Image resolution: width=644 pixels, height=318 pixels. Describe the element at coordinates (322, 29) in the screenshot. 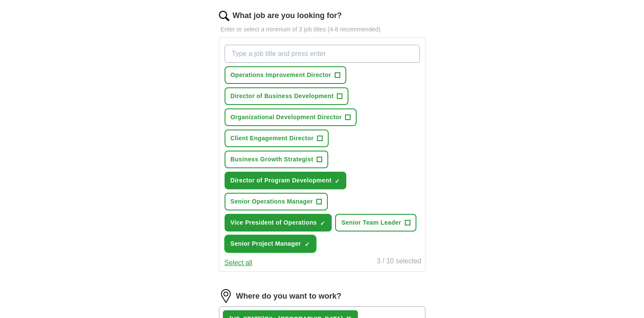

I see `p: Enter or select a minimum of 3 job titles (4-8 recommended)` at that location.